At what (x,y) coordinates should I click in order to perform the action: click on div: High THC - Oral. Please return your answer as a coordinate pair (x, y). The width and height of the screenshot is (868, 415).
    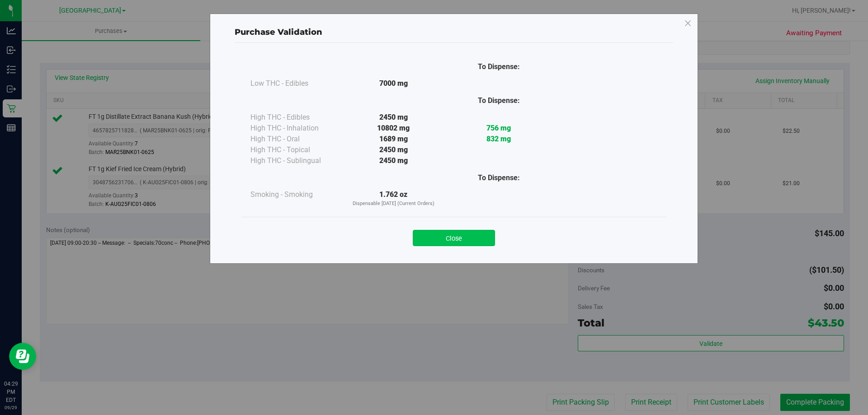
    Looking at the image, I should click on (296, 139).